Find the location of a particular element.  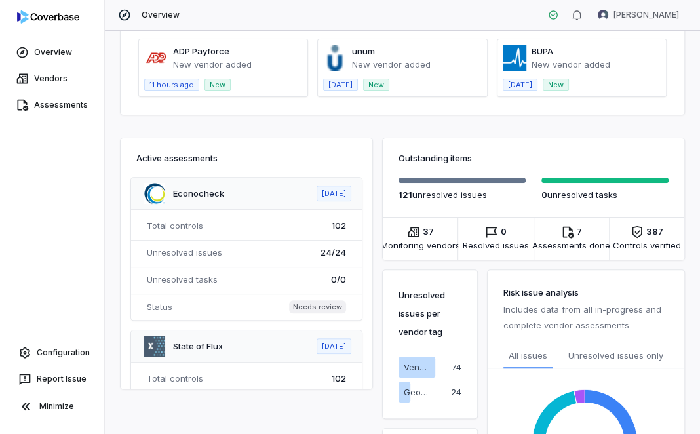

span: 37 is located at coordinates (428, 232).